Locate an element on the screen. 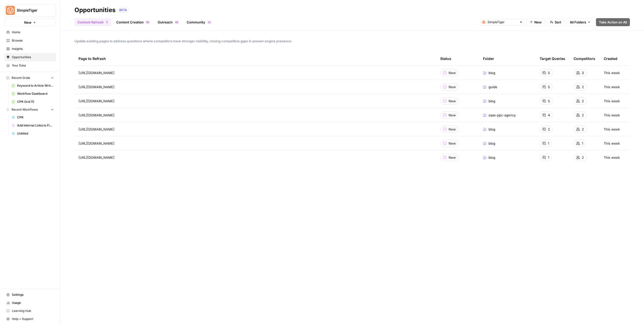 The width and height of the screenshot is (644, 325). span: Help + Support is located at coordinates (33, 319).